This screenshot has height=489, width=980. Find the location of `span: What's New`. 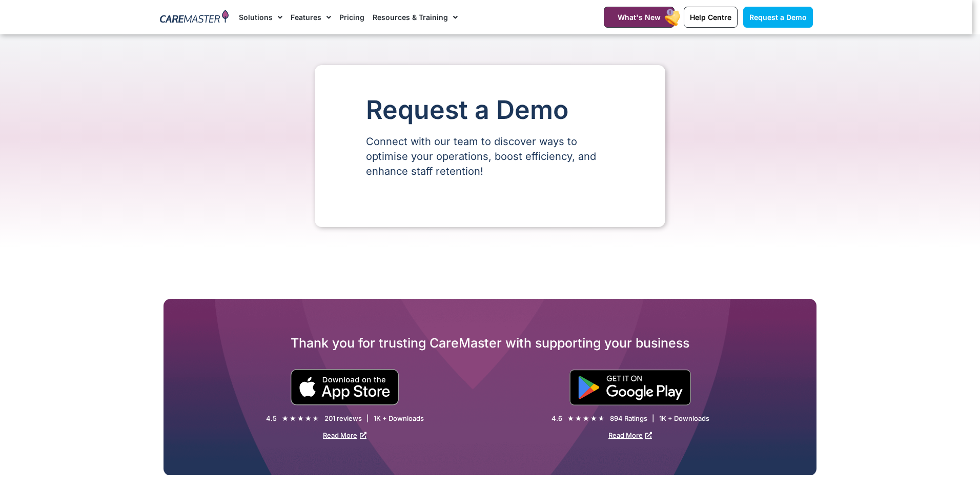

span: What's New is located at coordinates (639, 17).